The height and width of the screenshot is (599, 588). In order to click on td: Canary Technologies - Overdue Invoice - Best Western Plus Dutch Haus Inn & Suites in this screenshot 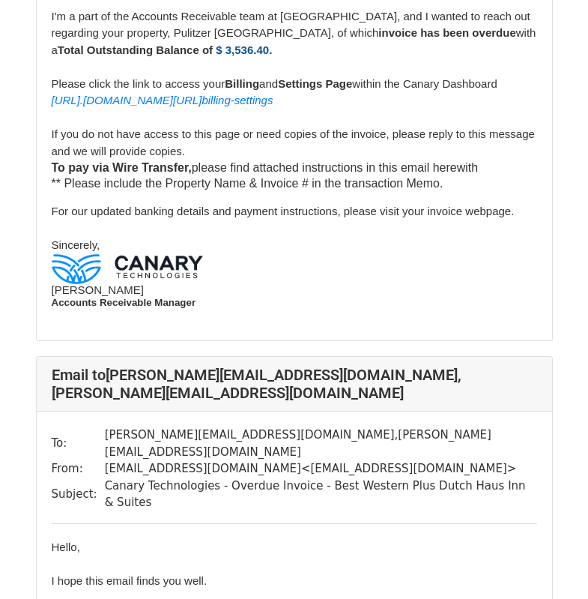, I will do `click(321, 494)`.